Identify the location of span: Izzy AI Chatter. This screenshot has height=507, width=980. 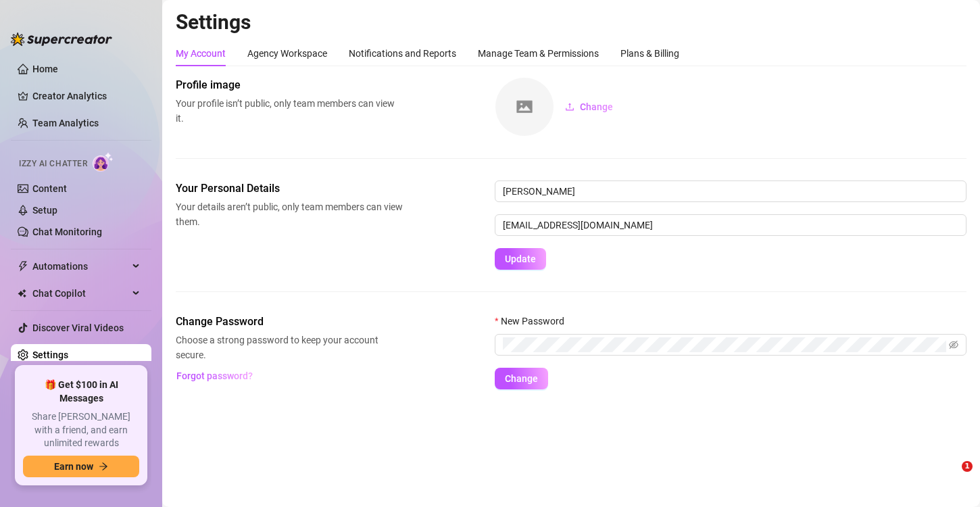
(52, 163).